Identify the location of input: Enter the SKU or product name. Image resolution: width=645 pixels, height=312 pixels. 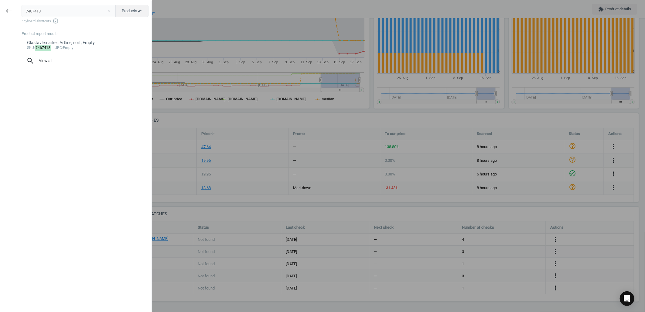
(69, 11).